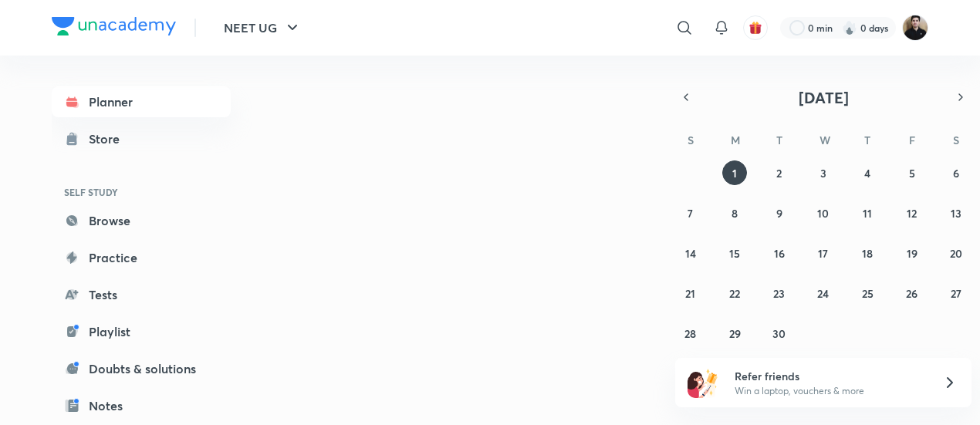  Describe the element at coordinates (735, 213) in the screenshot. I see `abbr: September 8, 2025` at that location.